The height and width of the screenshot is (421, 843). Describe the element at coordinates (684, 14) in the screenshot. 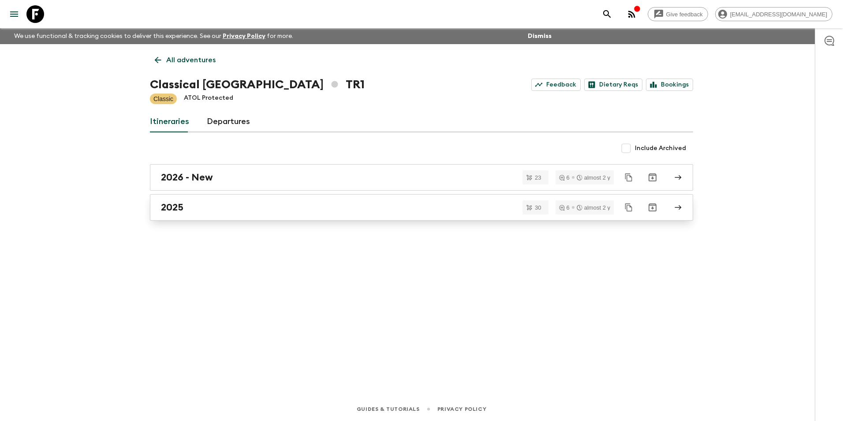

I see `span: Give feedback` at that location.